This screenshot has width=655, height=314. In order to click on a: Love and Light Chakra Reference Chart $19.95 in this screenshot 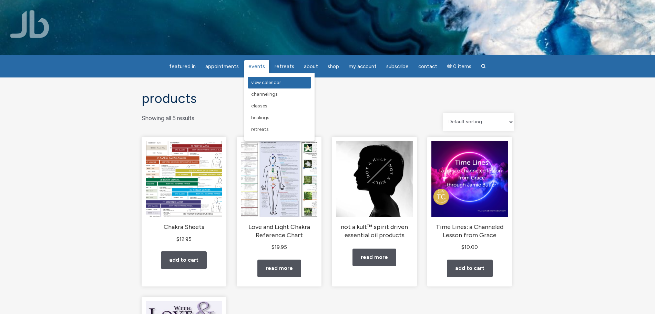, I will do `click(279, 196)`.